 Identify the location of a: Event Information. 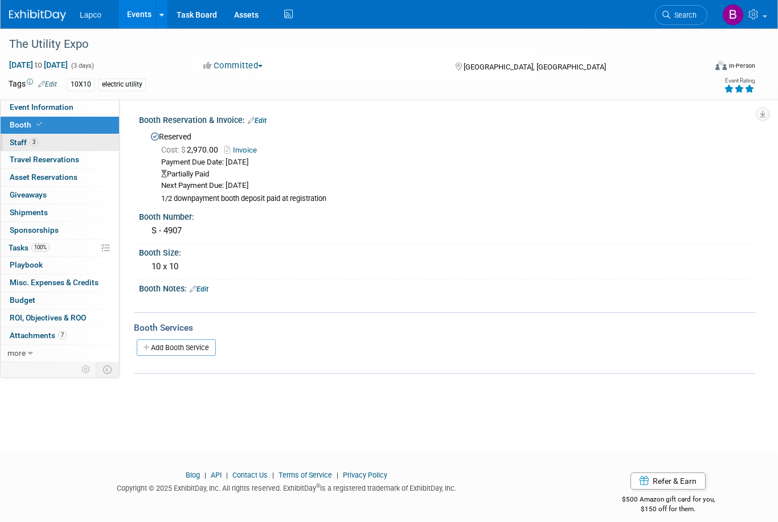
(60, 108).